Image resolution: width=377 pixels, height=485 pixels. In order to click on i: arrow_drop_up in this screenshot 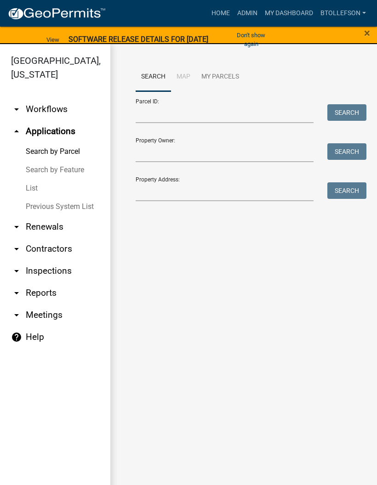, I will do `click(17, 131)`.